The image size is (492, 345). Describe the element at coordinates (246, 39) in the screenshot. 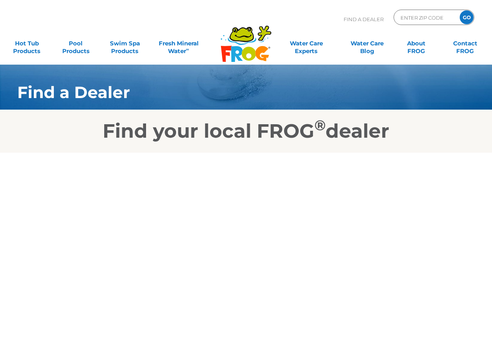

I see `img: Frog Products Logo` at that location.